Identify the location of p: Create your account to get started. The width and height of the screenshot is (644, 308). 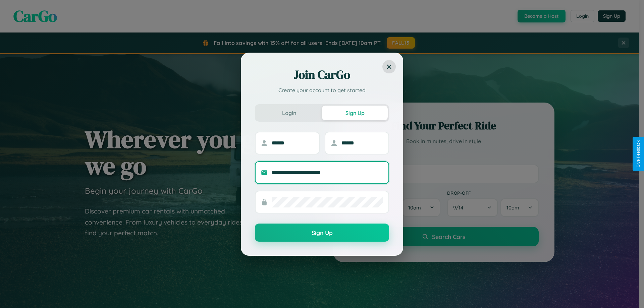
(322, 90).